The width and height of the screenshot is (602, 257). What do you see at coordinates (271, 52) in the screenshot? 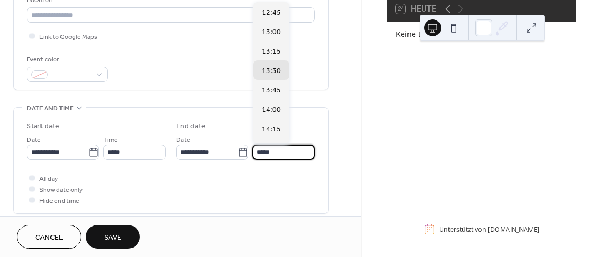
I see `span: 13:15` at bounding box center [271, 52].